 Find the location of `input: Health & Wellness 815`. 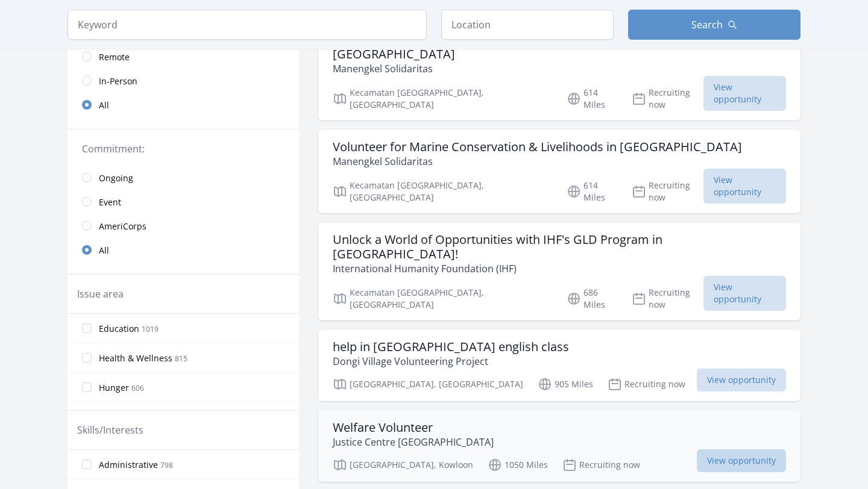

input: Health & Wellness 815 is located at coordinates (87, 358).